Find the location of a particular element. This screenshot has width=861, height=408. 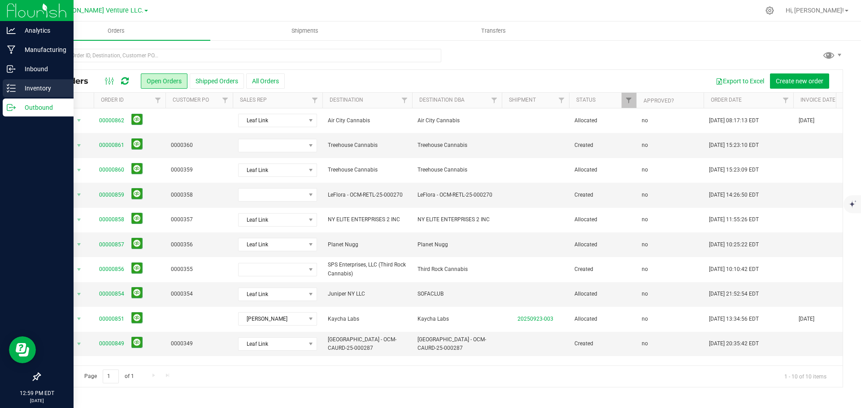

a: Order Date is located at coordinates (726, 100).